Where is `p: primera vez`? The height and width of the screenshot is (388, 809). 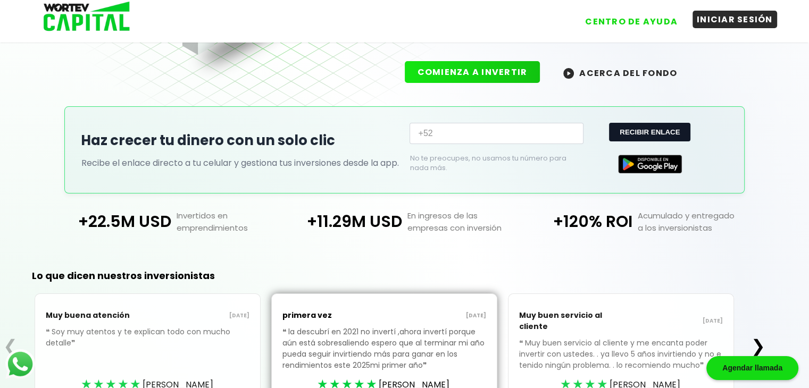
p: primera vez is located at coordinates (333, 316).